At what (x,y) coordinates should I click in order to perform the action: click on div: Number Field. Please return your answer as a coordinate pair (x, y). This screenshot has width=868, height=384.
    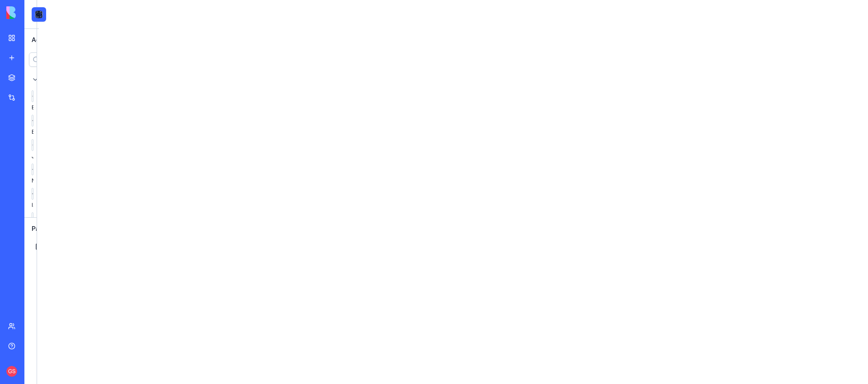
    Looking at the image, I should click on (33, 181).